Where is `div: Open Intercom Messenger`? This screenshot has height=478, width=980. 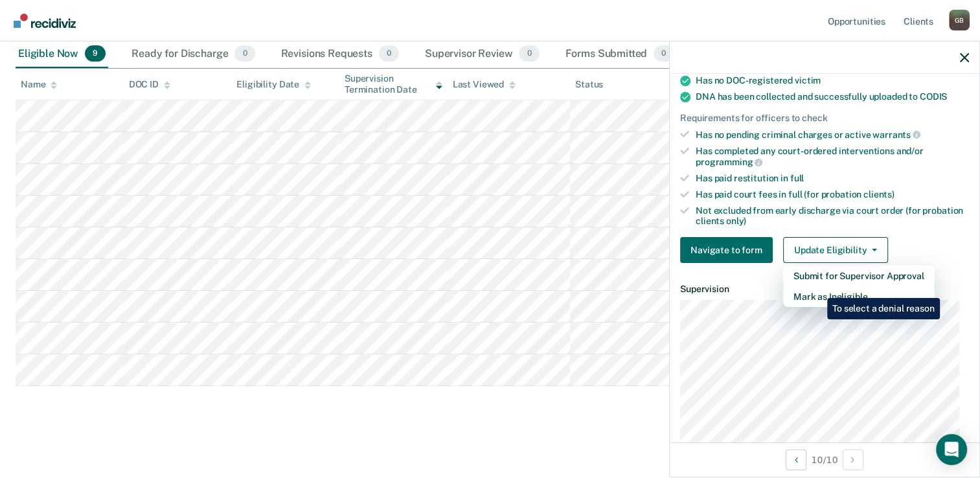
div: Open Intercom Messenger is located at coordinates (952, 449).